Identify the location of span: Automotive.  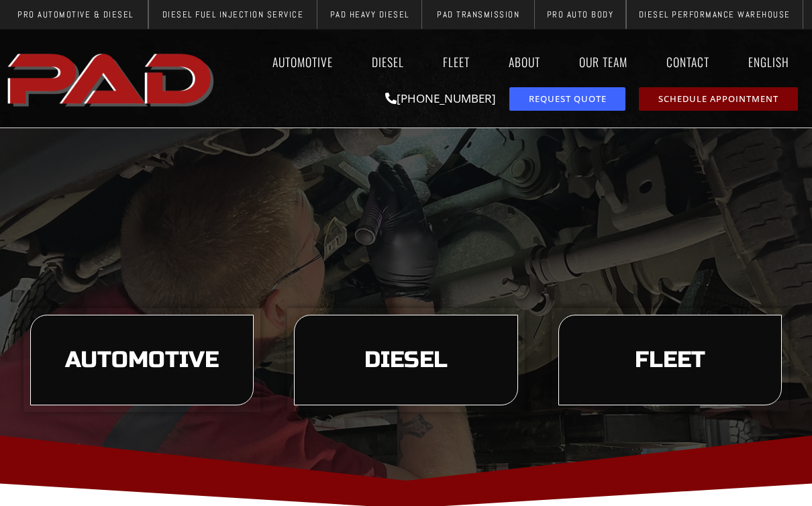
(142, 360).